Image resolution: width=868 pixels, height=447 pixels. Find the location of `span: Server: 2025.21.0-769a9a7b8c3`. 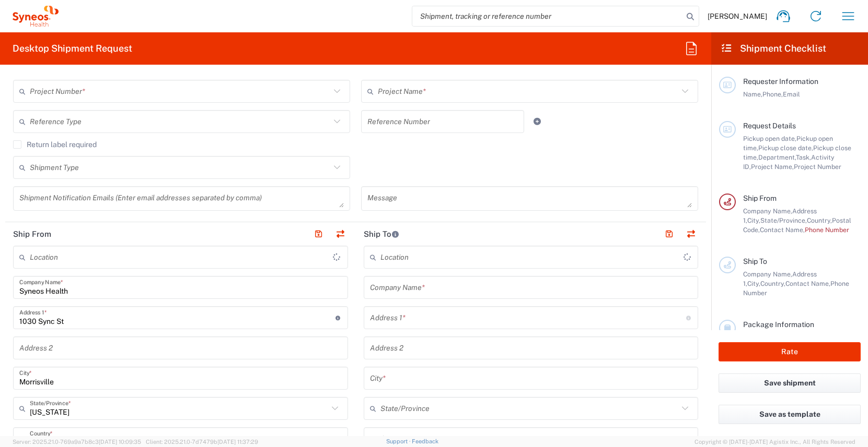

span: Server: 2025.21.0-769a9a7b8c3 is located at coordinates (77, 442).